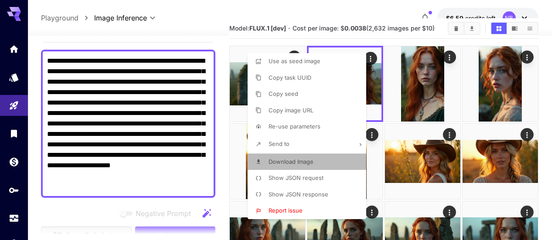 The width and height of the screenshot is (558, 240). What do you see at coordinates (294, 61) in the screenshot?
I see `span: Use as seed image` at bounding box center [294, 61].